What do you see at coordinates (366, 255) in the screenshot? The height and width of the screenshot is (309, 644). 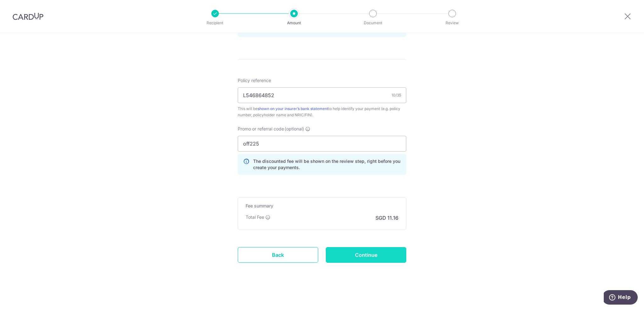 I see `input: Continue` at bounding box center [366, 255].